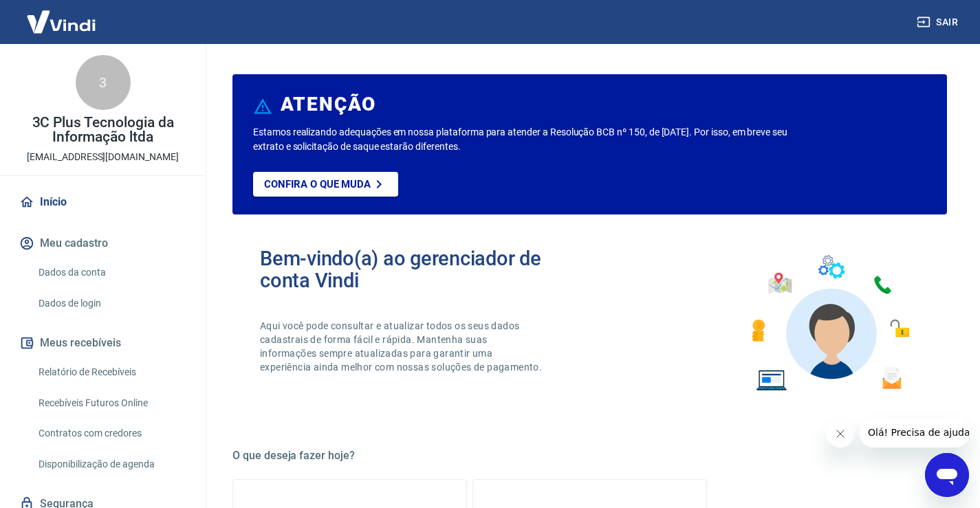 This screenshot has height=508, width=980. What do you see at coordinates (111, 372) in the screenshot?
I see `a: Relatório de Recebíveis` at bounding box center [111, 372].